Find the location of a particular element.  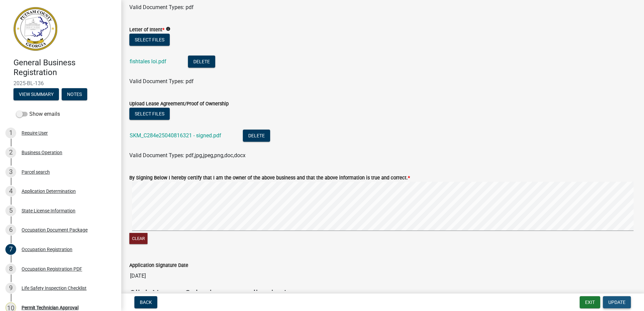

div: Require User is located at coordinates (35, 133).